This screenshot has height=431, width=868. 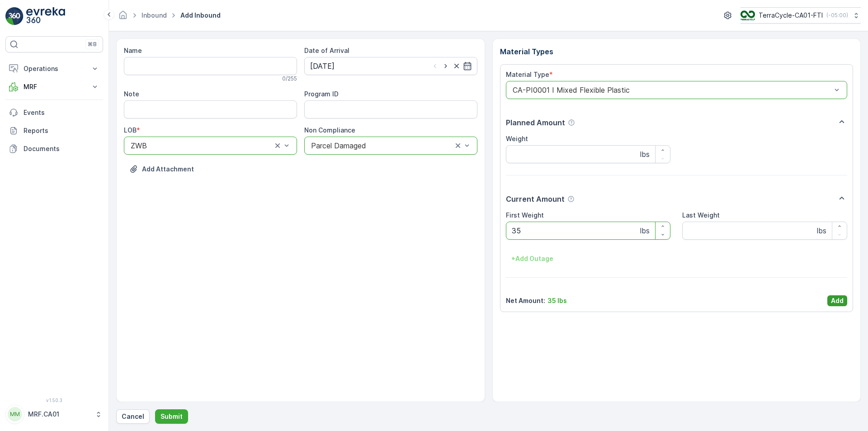 What do you see at coordinates (54, 69) in the screenshot?
I see `p: Operations` at bounding box center [54, 69].